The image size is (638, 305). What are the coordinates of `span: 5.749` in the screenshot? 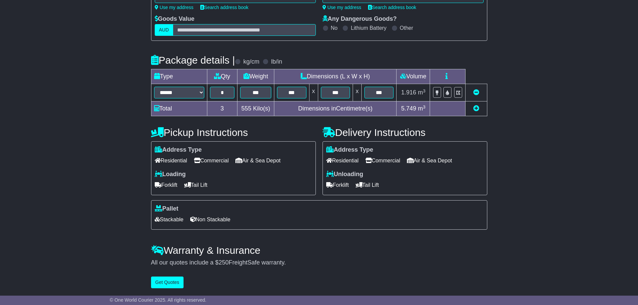 It's located at (409, 109).